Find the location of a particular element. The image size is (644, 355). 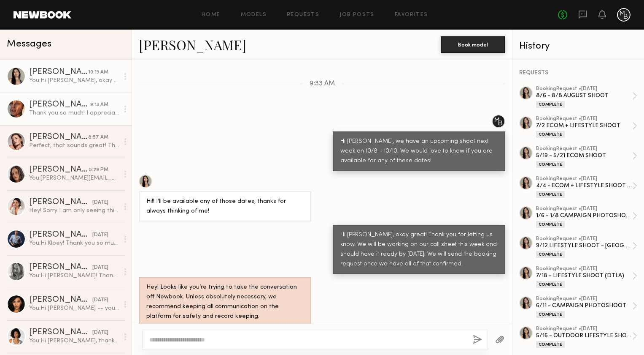

span: Messages is located at coordinates (29, 44).